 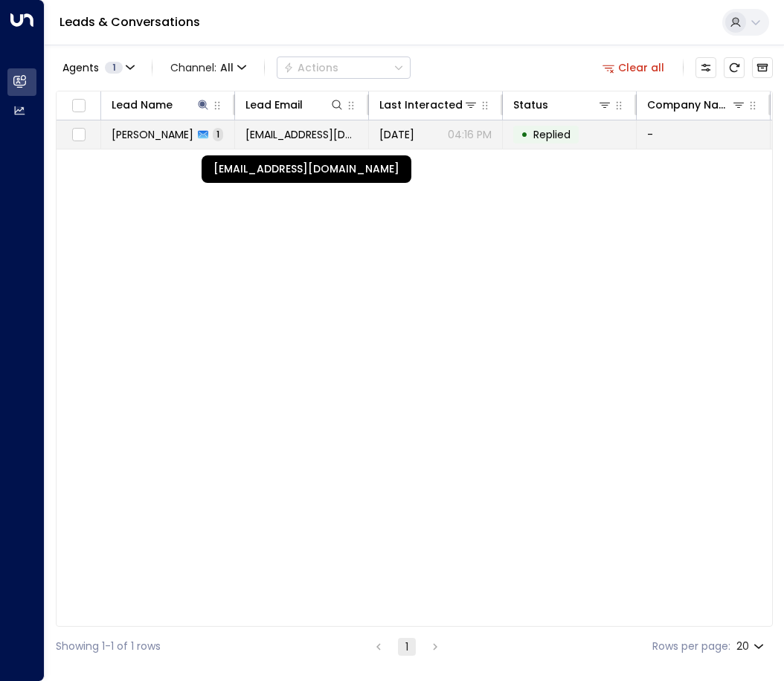 I want to click on span: Replied, so click(x=552, y=135).